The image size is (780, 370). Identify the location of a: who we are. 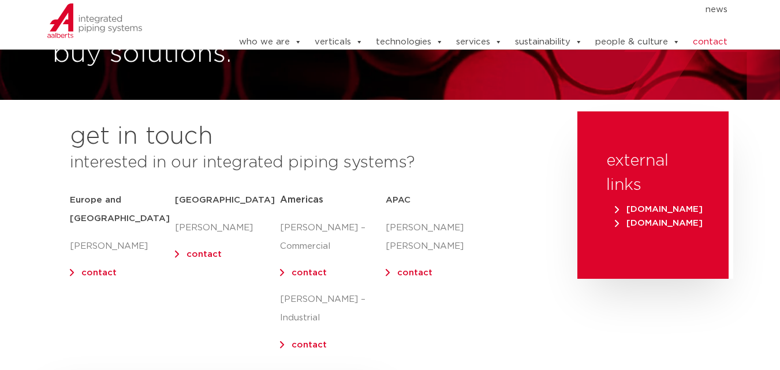
(270, 42).